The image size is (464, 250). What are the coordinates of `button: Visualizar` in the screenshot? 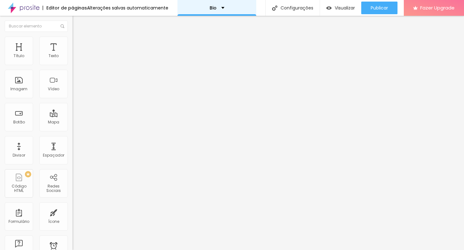 It's located at (340, 8).